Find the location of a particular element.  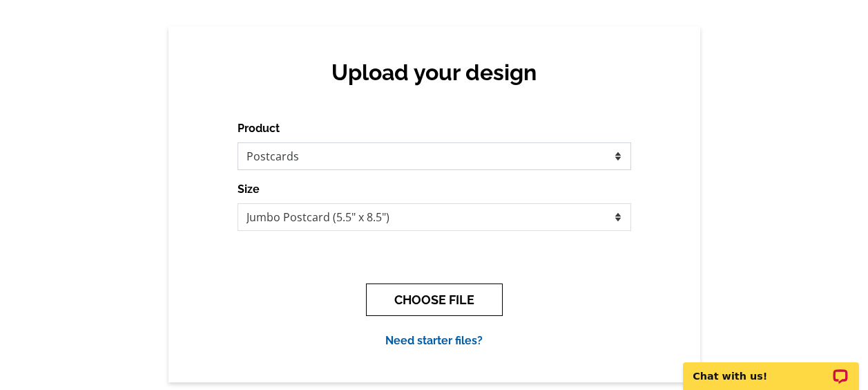

button: CHOOSE FILE is located at coordinates (434, 299).